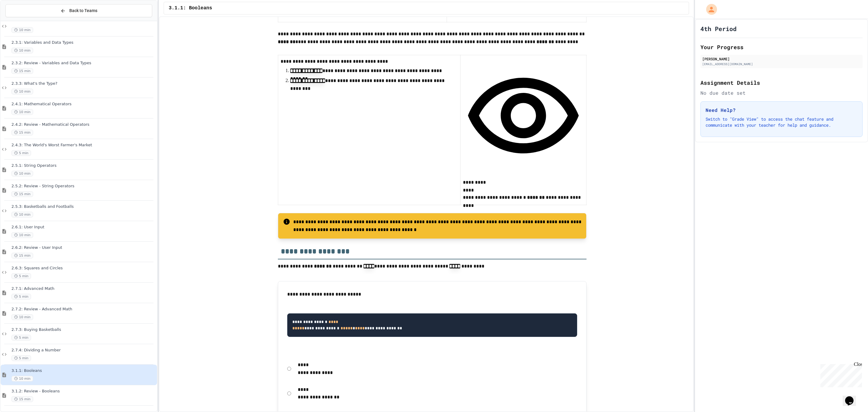  I want to click on div: My Account, so click(709, 9).